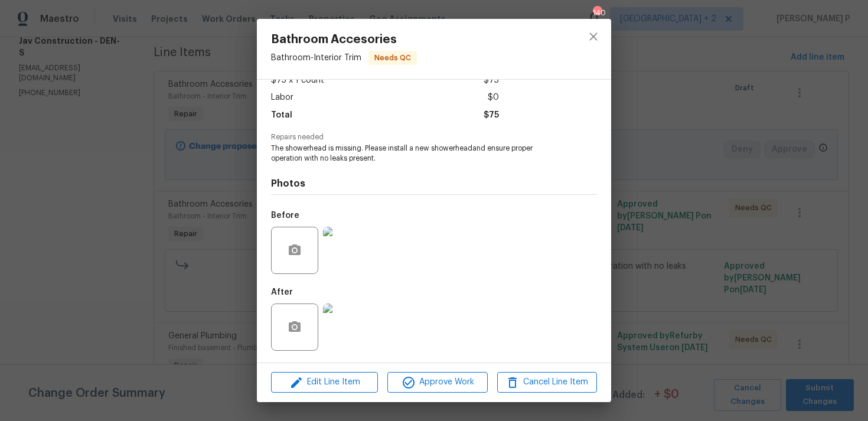  I want to click on span: Total, so click(281, 115).